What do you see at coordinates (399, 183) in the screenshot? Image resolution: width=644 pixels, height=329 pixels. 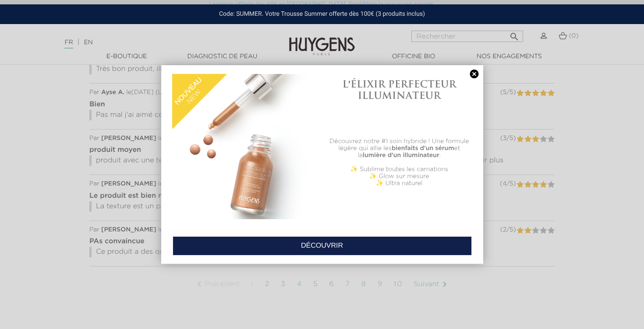 I see `p: ✨ Ultra naturel` at bounding box center [399, 183].